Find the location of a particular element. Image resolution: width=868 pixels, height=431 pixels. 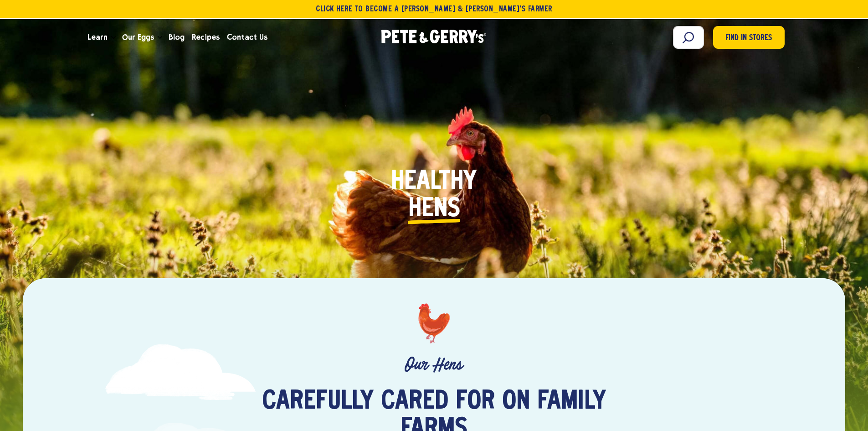

a: Find in Stores is located at coordinates (749, 37).